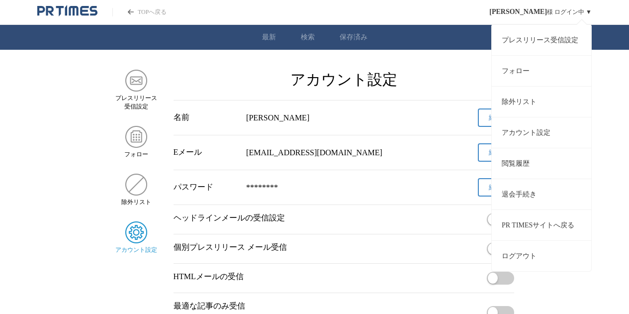 The width and height of the screenshot is (629, 314). Describe the element at coordinates (541, 225) in the screenshot. I see `a: PR TIMESサイトへ戻る` at that location.